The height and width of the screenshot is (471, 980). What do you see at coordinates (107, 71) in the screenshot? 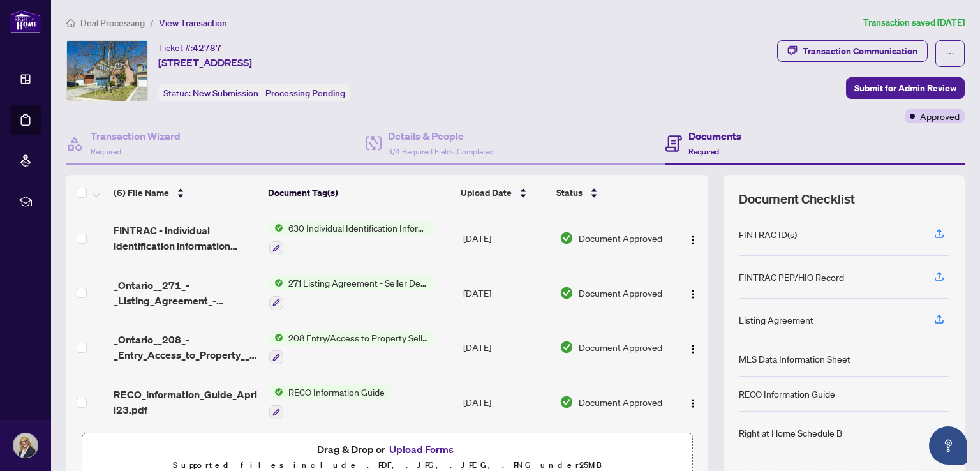
I see `img: IMG-W12254679_1.jpg` at bounding box center [107, 71].